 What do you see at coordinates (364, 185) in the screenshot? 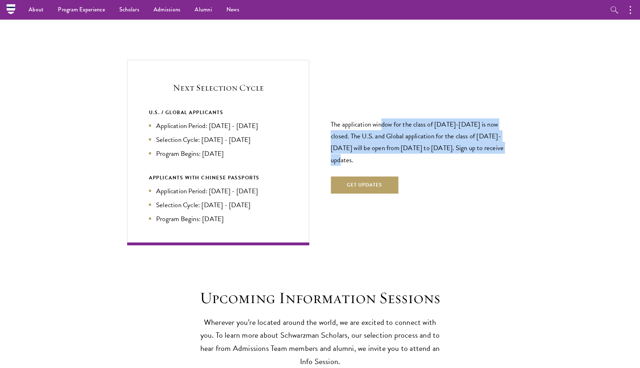
I see `button: Get Updates` at bounding box center [364, 185].